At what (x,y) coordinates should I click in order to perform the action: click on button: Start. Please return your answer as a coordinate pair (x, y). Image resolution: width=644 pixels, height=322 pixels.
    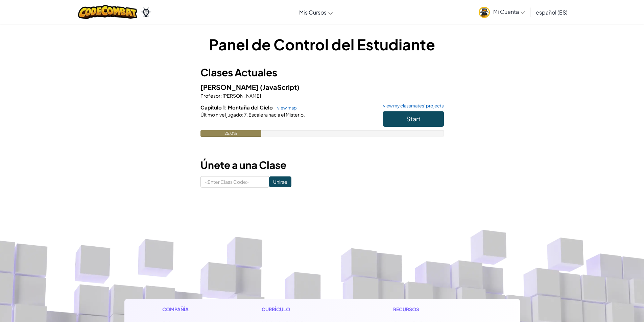
    Looking at the image, I should click on (413, 119).